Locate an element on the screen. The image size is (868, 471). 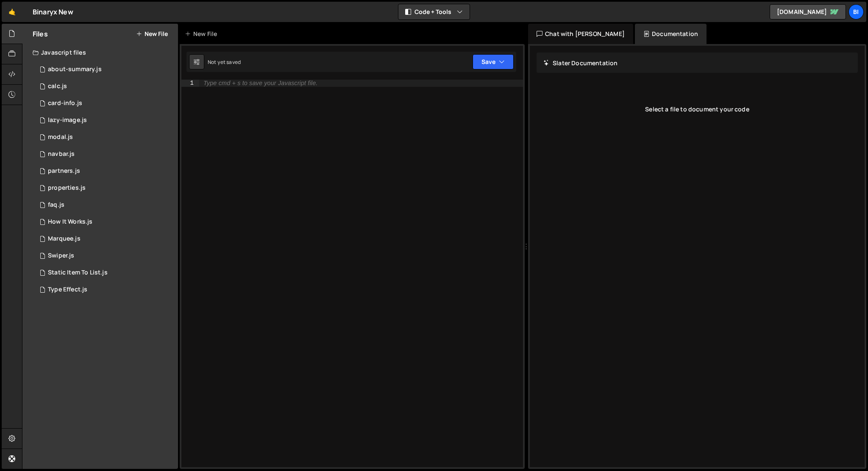
div: modal.js is located at coordinates (60, 137).